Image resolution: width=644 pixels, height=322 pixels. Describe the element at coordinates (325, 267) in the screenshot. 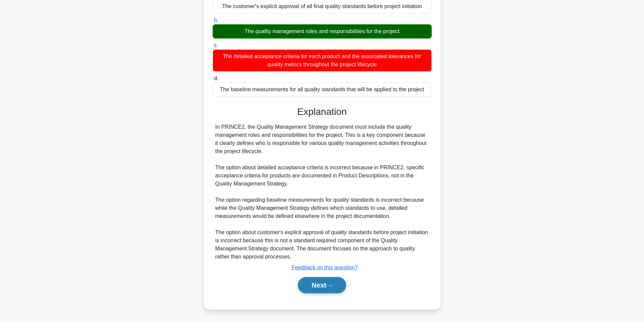

I see `u: Feedback on this question?` at that location.